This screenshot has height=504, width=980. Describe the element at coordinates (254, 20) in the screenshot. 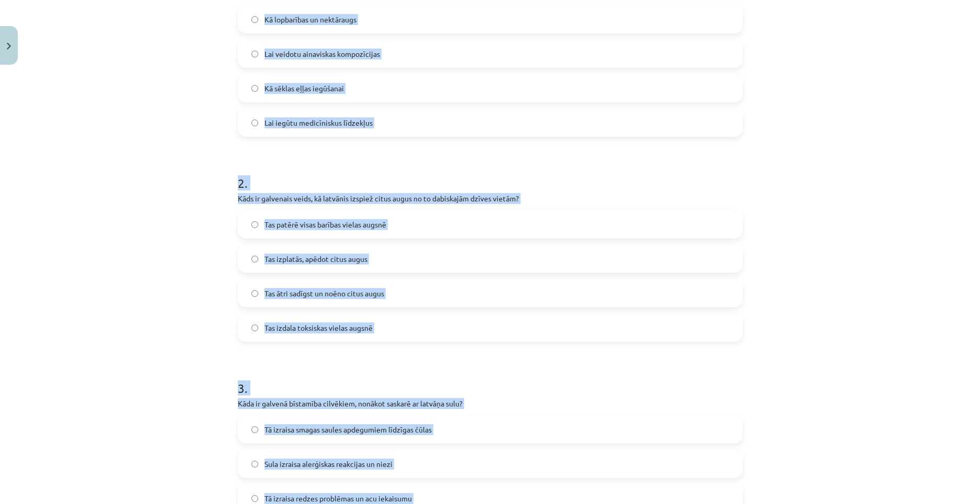

I see `input: Kā lopbarības un nektāraugs` at that location.